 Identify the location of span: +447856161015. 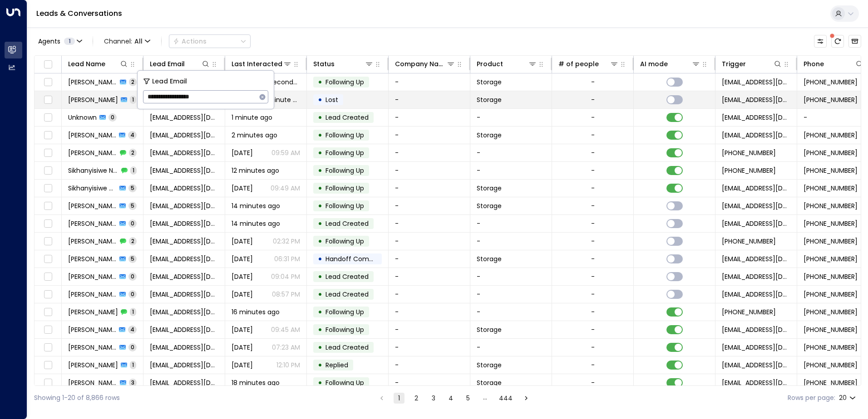
(830, 100).